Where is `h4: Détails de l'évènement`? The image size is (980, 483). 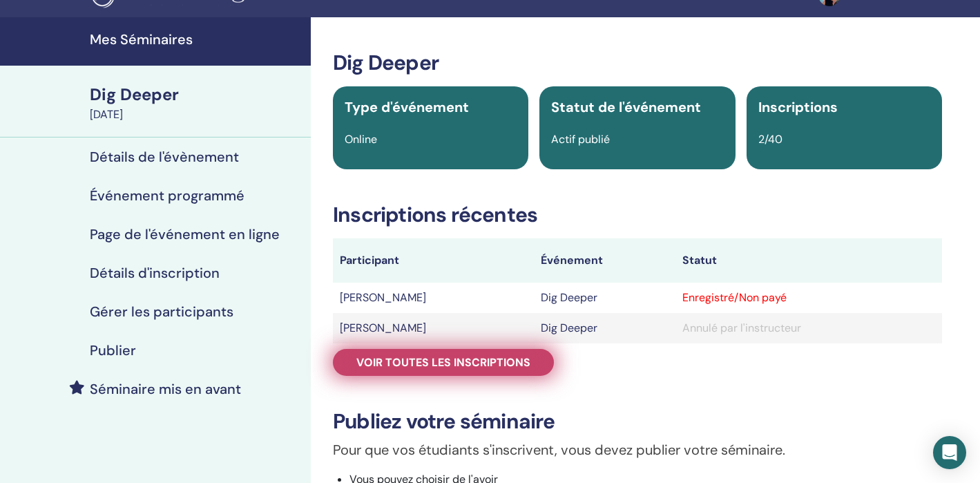
h4: Détails de l'évènement is located at coordinates (164, 156).